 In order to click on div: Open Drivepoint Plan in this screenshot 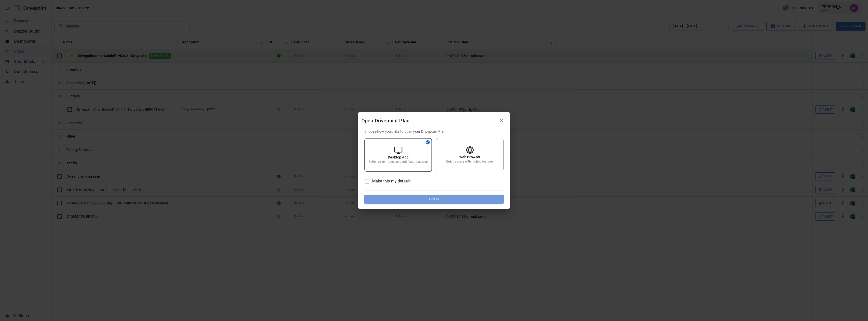, I will do `click(429, 121)`.